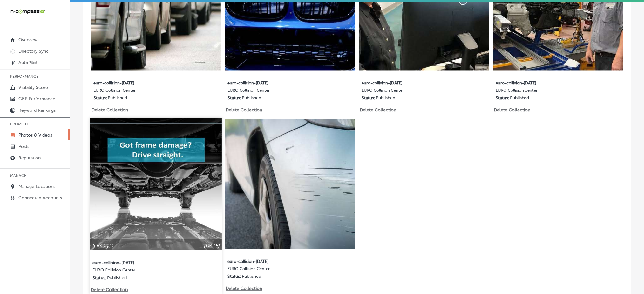 The height and width of the screenshot is (294, 644). What do you see at coordinates (35, 135) in the screenshot?
I see `p: Photos & Videos` at bounding box center [35, 135].